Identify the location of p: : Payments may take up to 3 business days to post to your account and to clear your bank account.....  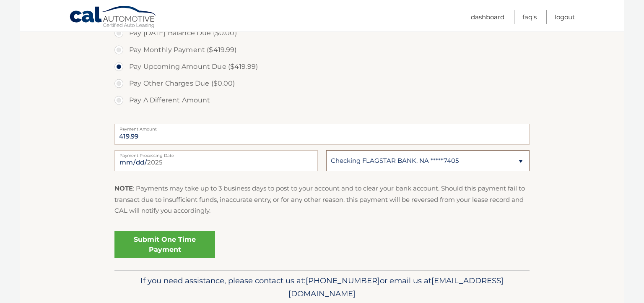
(322, 199).